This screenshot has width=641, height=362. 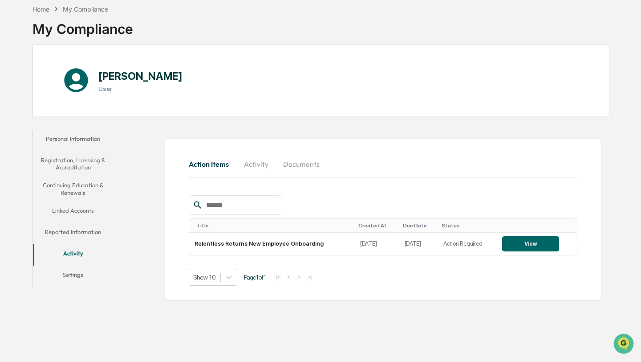 I want to click on span: Page 1 of 1, so click(x=255, y=277).